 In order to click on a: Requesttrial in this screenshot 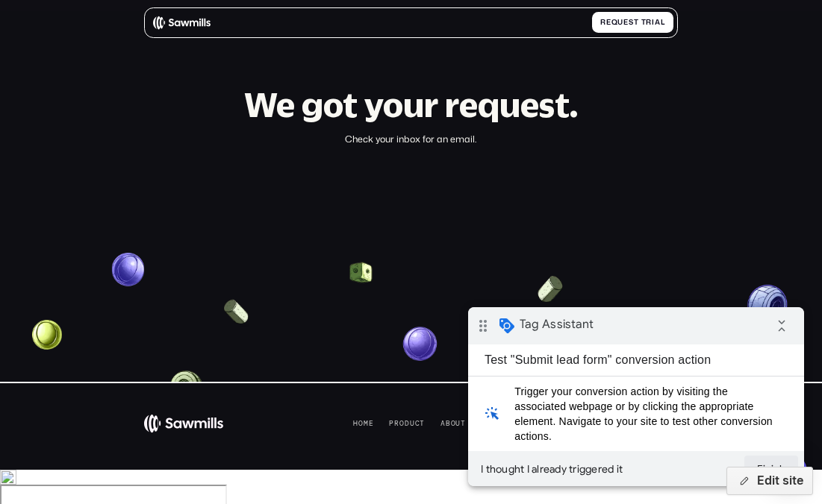, I will do `click(633, 22)`.